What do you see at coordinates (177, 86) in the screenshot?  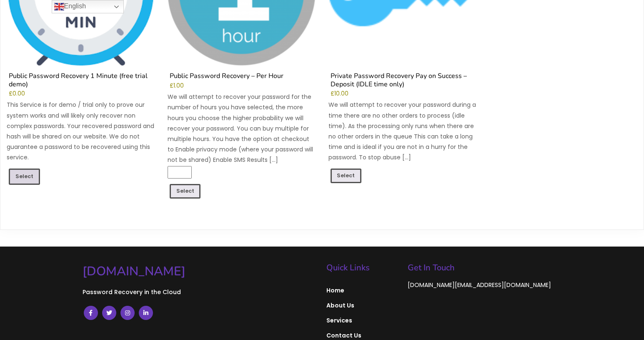 I see `bdi: 1.00` at bounding box center [177, 86].